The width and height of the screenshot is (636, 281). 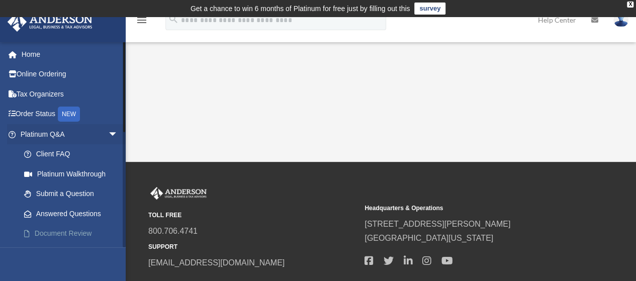 I want to click on a: 800.706.4741, so click(x=173, y=231).